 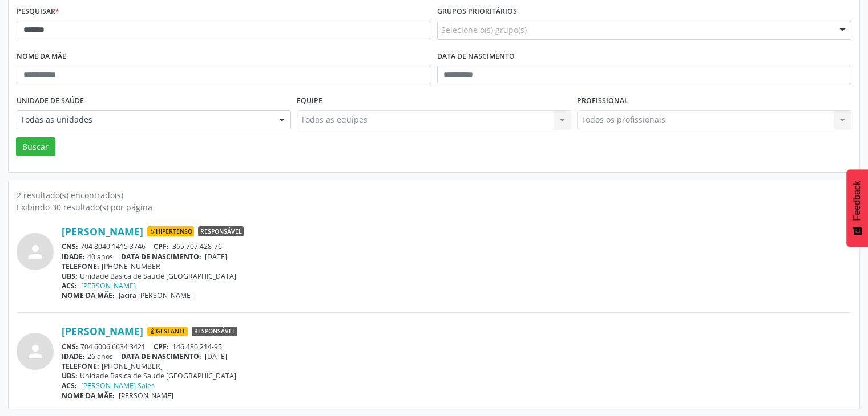 What do you see at coordinates (456, 347) in the screenshot?
I see `div: 704 6006 6634 3421` at bounding box center [456, 347].